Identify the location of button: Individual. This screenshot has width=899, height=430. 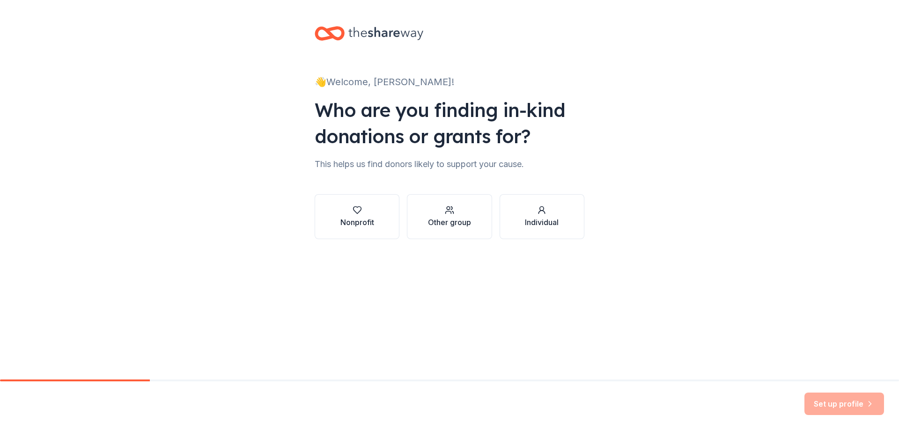
(542, 217).